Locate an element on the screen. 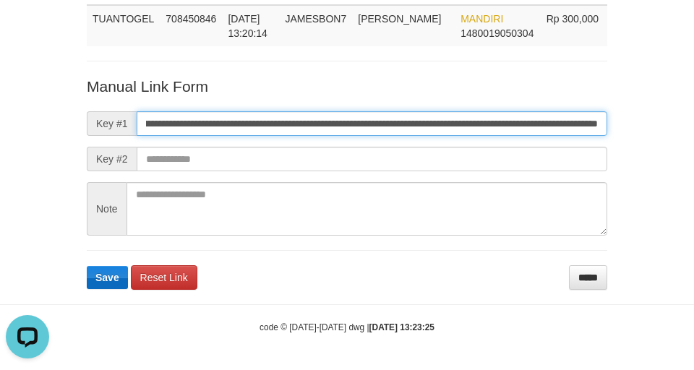  span: Rp 300,000 is located at coordinates (573, 19).